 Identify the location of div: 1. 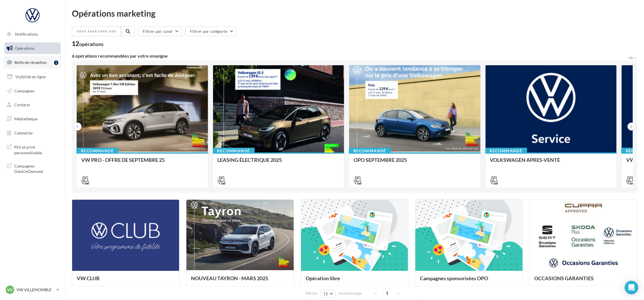
(56, 63).